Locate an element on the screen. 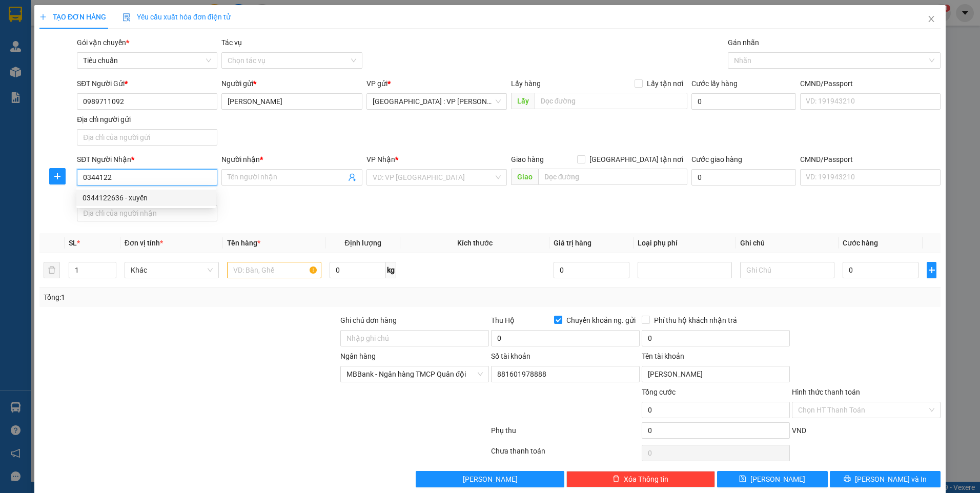  label: Tác vụ is located at coordinates (232, 43).